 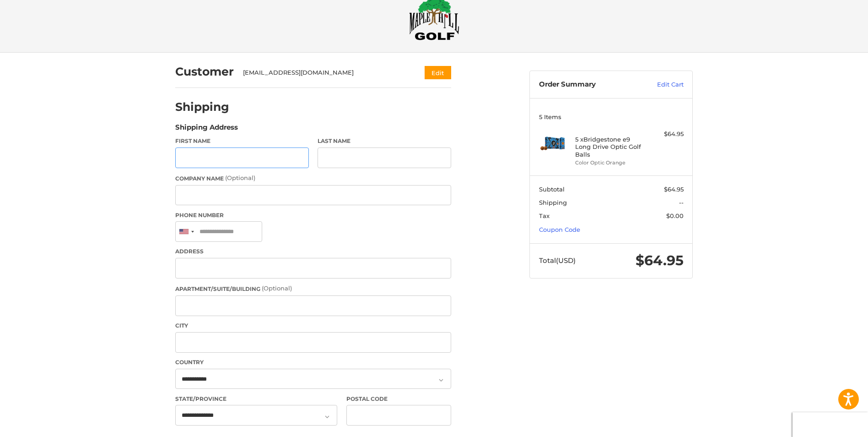 What do you see at coordinates (558, 260) in the screenshot?
I see `span: Total (USD)` at bounding box center [558, 260].